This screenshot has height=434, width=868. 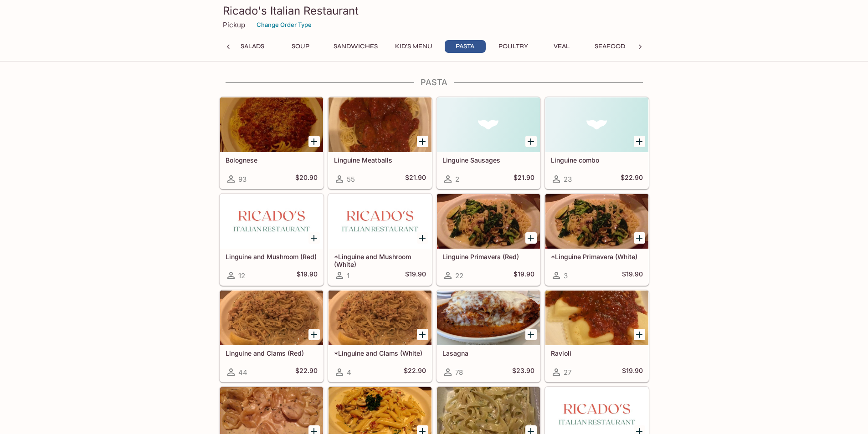 I want to click on button: Add Lasagna, so click(x=531, y=335).